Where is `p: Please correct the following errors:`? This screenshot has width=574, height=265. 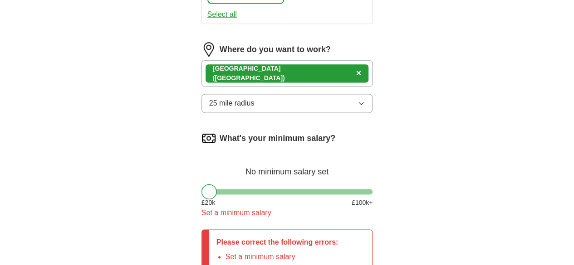
p: Please correct the following errors: is located at coordinates (277, 243).